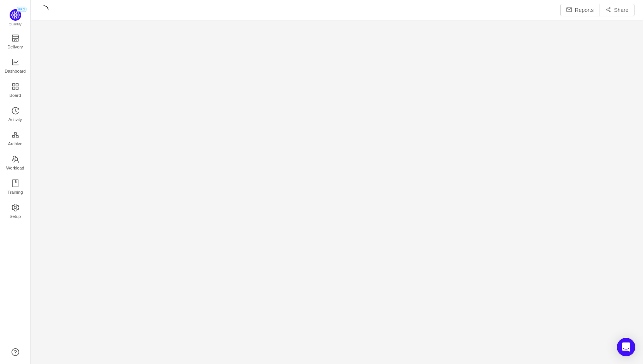 The image size is (643, 364). Describe the element at coordinates (15, 163) in the screenshot. I see `a: Workload` at that location.